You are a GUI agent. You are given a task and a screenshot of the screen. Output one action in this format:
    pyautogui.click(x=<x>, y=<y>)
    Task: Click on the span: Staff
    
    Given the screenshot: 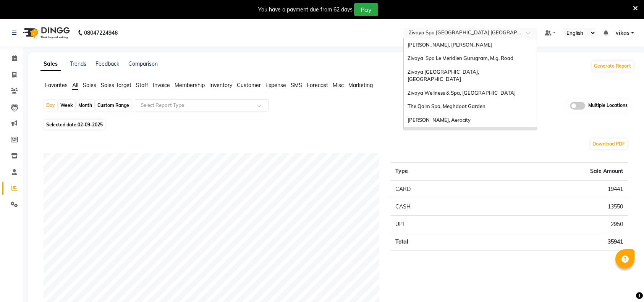 What is the action you would take?
    pyautogui.click(x=142, y=85)
    